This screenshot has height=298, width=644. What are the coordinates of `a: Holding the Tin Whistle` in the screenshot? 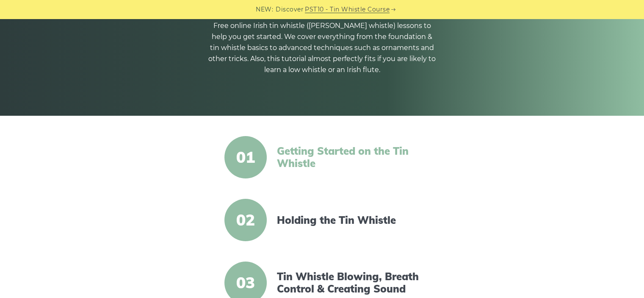 It's located at (350, 220).